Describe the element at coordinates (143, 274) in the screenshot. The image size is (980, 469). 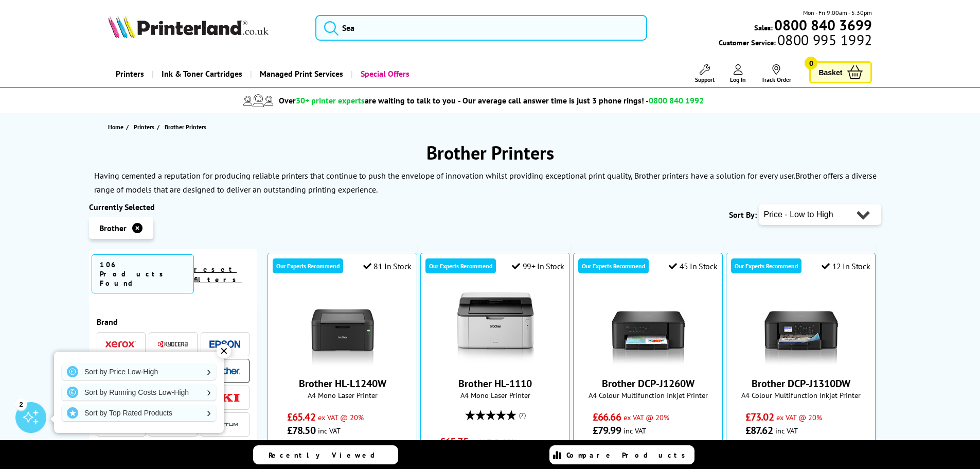
I see `span: 106 Products Found` at that location.